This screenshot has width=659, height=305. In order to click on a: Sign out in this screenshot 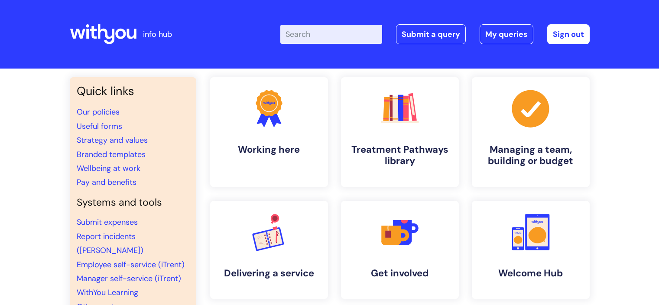, I will do `click(569, 34)`.